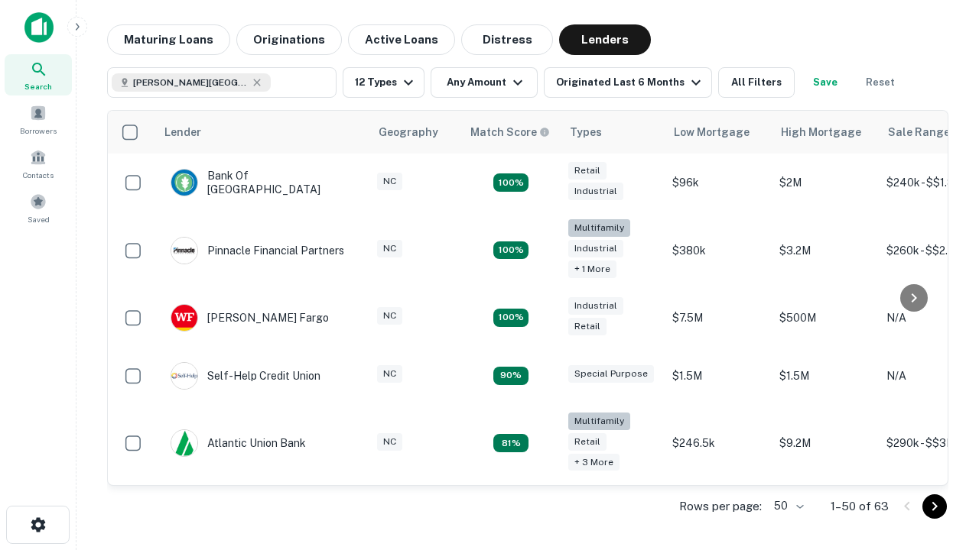 This screenshot has width=979, height=550. Describe the element at coordinates (507, 40) in the screenshot. I see `button: Distress` at that location.